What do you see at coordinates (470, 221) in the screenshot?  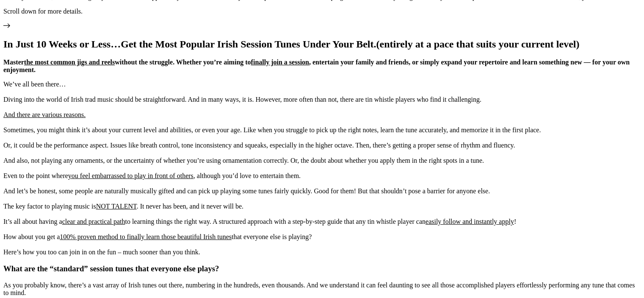 I see `span: easily follow and instantly apply` at bounding box center [470, 221].